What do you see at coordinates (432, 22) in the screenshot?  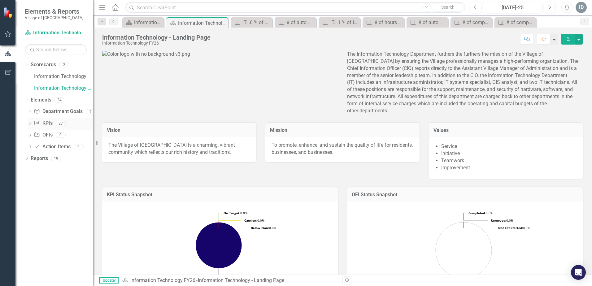 I see `div: # of automatic backups that are successful` at bounding box center [432, 22].